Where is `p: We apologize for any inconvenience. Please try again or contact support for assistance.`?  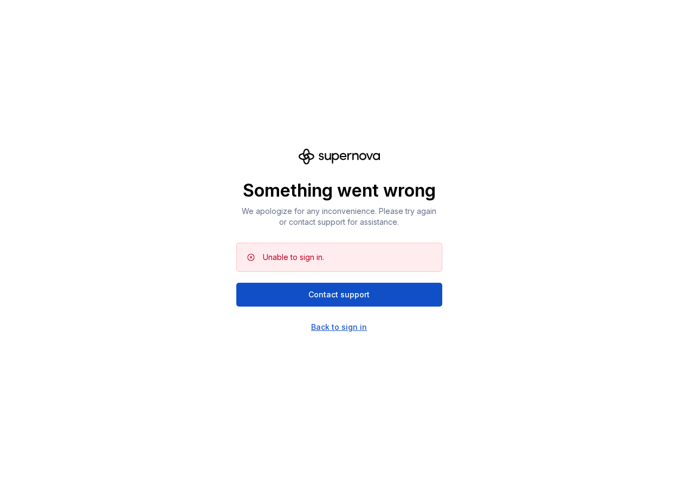 p: We apologize for any inconvenience. Please try again or contact support for assistance. is located at coordinates (339, 217).